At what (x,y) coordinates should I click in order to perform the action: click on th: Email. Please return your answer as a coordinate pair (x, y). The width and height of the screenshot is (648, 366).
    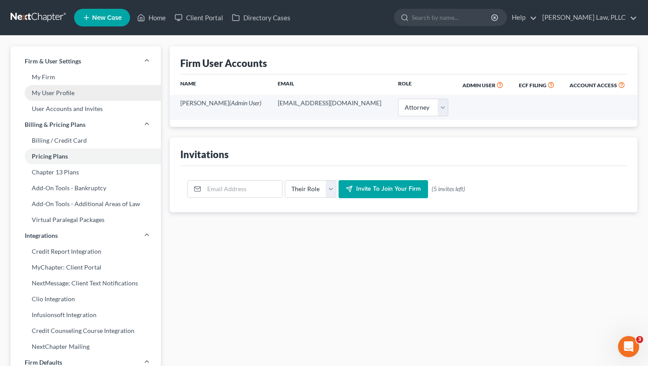
    Looking at the image, I should click on (331, 85).